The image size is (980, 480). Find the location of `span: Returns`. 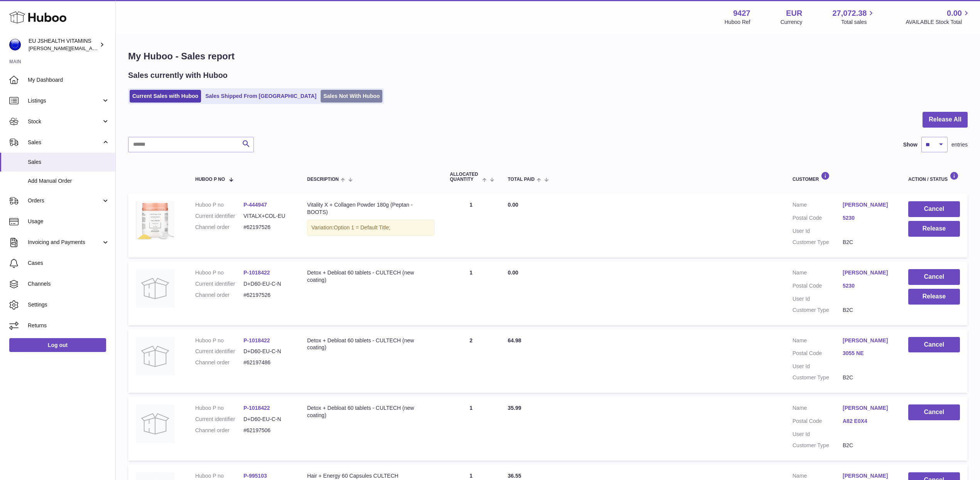

span: Returns is located at coordinates (68, 326).